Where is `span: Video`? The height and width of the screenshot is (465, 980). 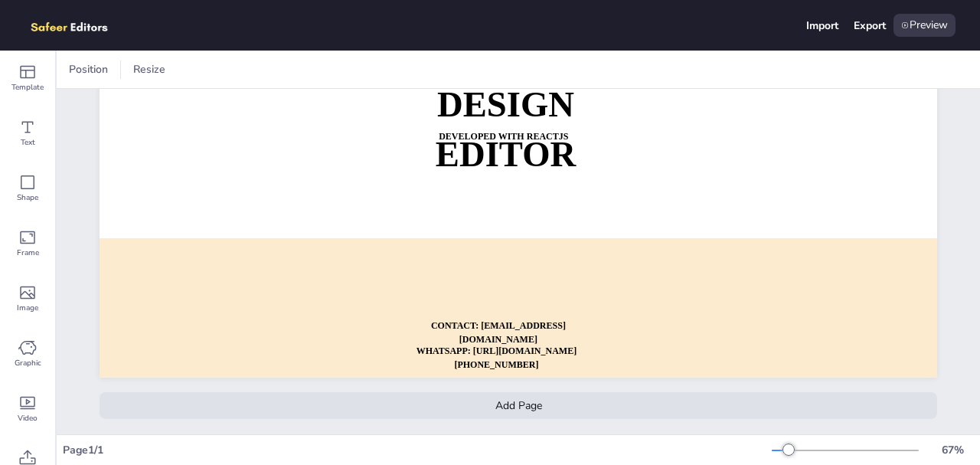
span: Video is located at coordinates (28, 418).